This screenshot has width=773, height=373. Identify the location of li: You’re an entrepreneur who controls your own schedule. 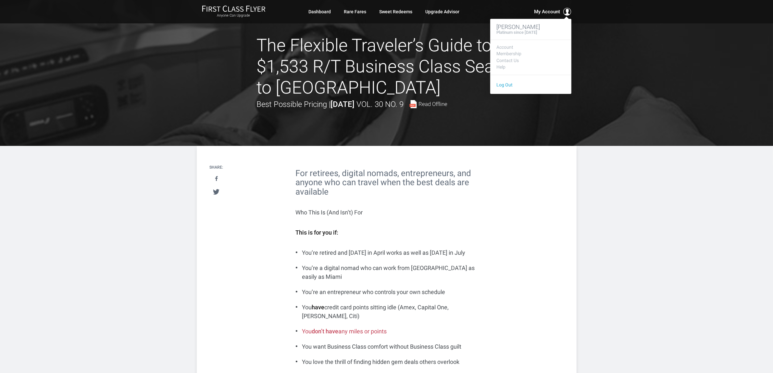
(387, 292).